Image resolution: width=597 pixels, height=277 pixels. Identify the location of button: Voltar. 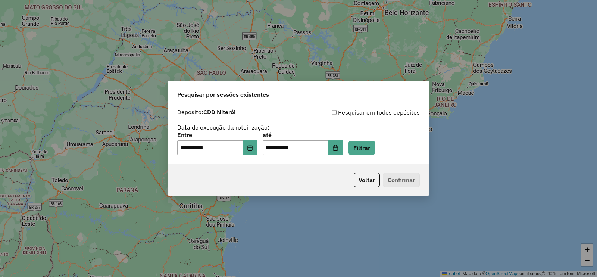
(367, 180).